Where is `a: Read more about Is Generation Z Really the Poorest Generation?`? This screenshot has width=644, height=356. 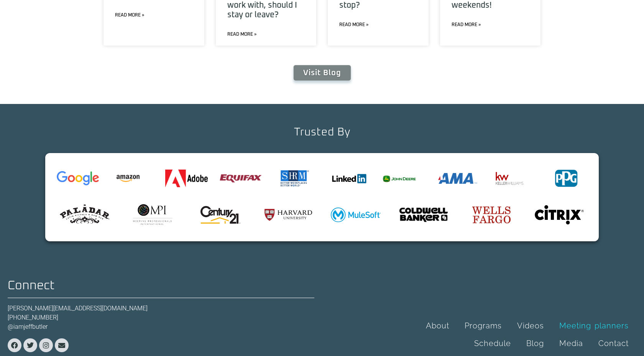 a: Read more about Is Generation Z Really the Poorest Generation? is located at coordinates (130, 15).